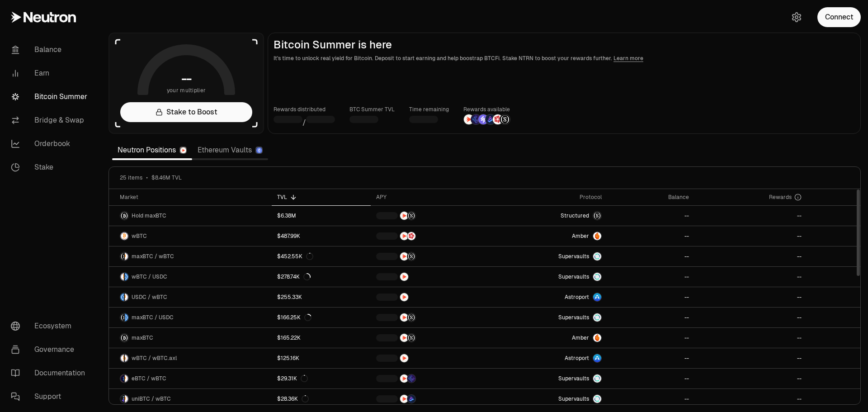 This screenshot has height=412, width=868. What do you see at coordinates (597, 378) in the screenshot?
I see `img: Supervaults` at bounding box center [597, 378].